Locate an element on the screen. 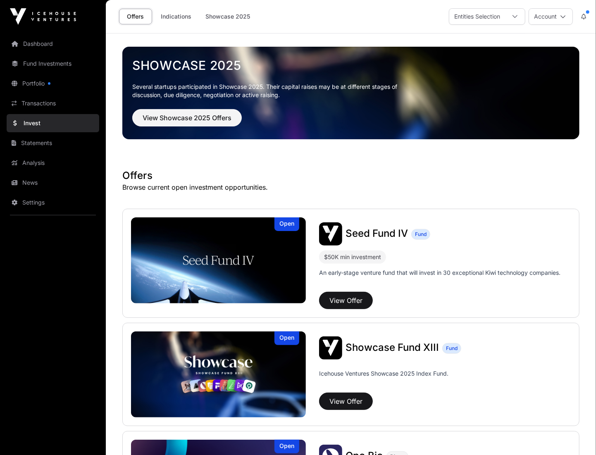 This screenshot has width=596, height=455. p: Browse current open investment opportunities. is located at coordinates (351, 187).